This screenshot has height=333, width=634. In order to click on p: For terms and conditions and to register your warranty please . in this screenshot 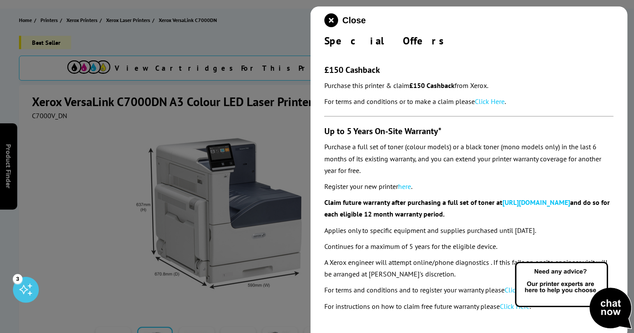, I will do `click(469, 290)`.